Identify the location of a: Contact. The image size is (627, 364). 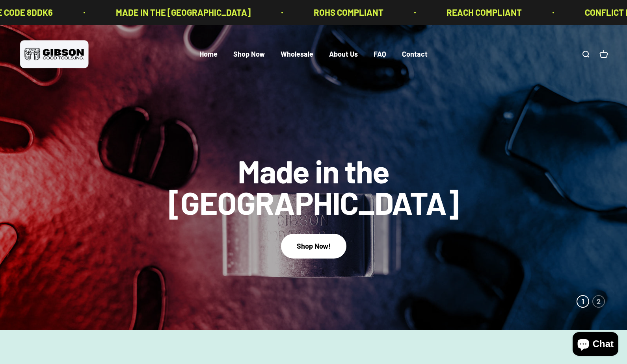
(415, 54).